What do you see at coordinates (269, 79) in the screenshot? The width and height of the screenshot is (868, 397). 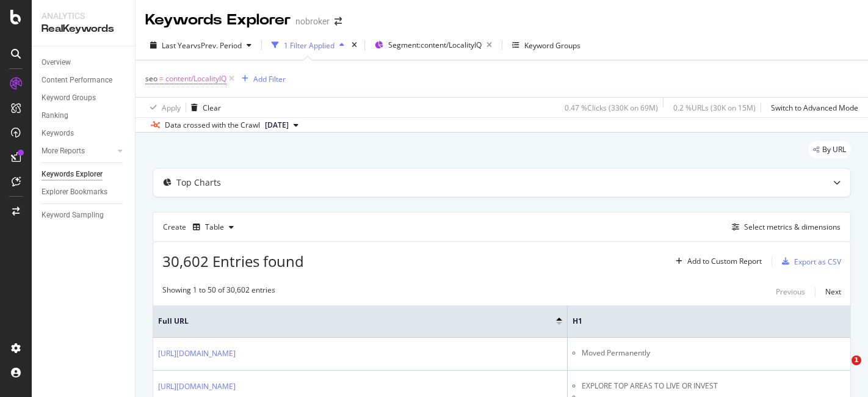 I see `div: Add Filter` at bounding box center [269, 79].